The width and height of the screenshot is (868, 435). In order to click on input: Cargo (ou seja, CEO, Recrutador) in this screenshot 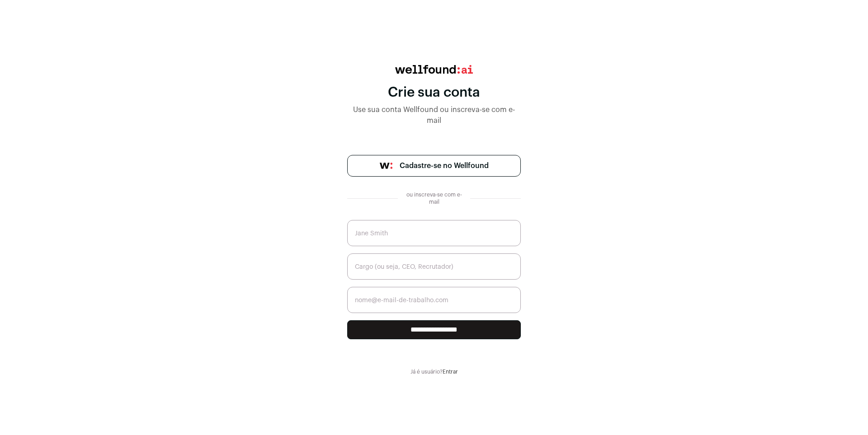, I will do `click(434, 267)`.